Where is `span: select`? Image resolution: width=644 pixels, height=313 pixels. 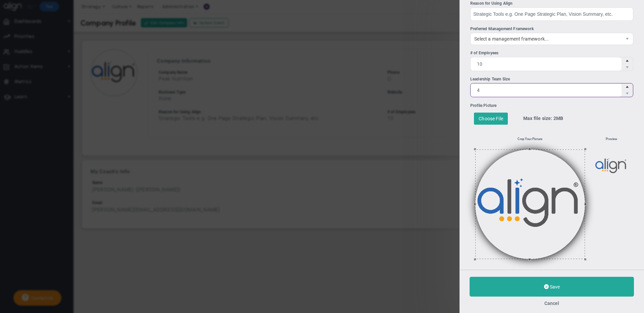 span: select is located at coordinates (627, 39).